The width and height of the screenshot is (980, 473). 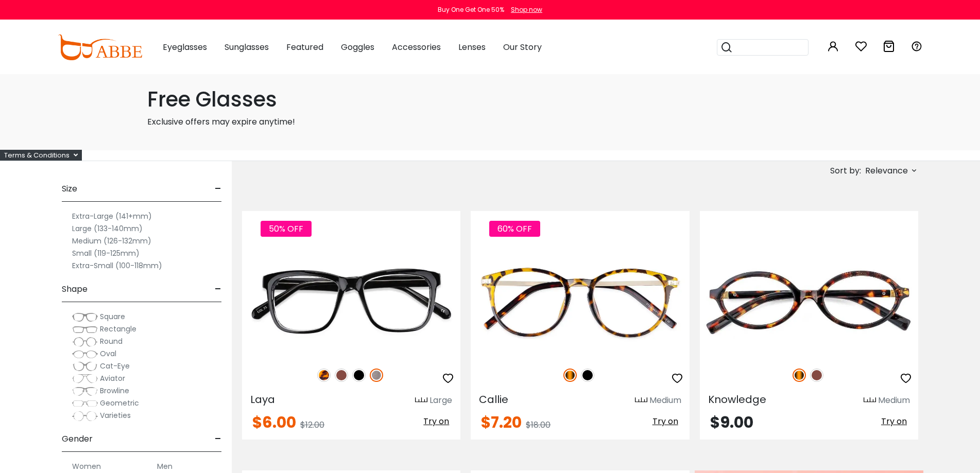 I want to click on span: Oval, so click(x=108, y=354).